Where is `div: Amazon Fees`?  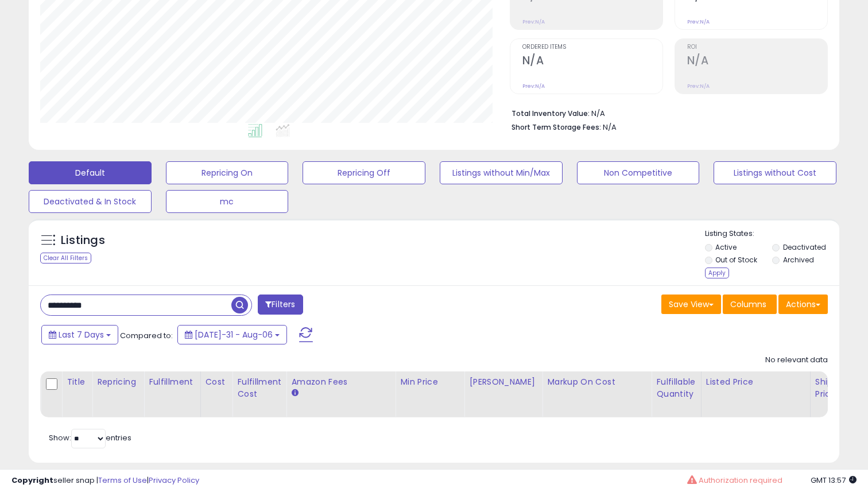
div: Amazon Fees is located at coordinates (340, 382).